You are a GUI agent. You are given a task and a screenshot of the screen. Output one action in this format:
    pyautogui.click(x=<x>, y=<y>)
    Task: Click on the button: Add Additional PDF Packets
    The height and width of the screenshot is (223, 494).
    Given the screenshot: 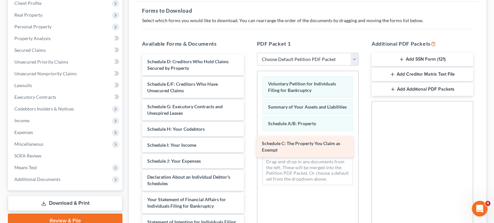 What is the action you would take?
    pyautogui.click(x=422, y=89)
    